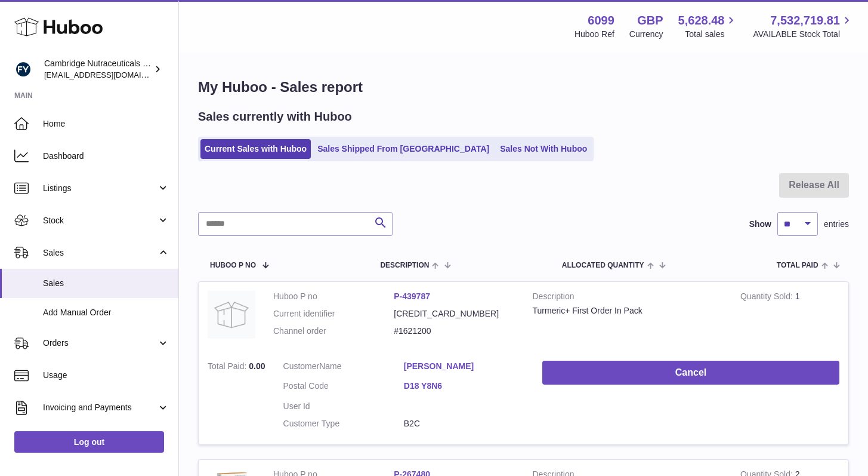  I want to click on span: 7,532,719.81, so click(805, 20).